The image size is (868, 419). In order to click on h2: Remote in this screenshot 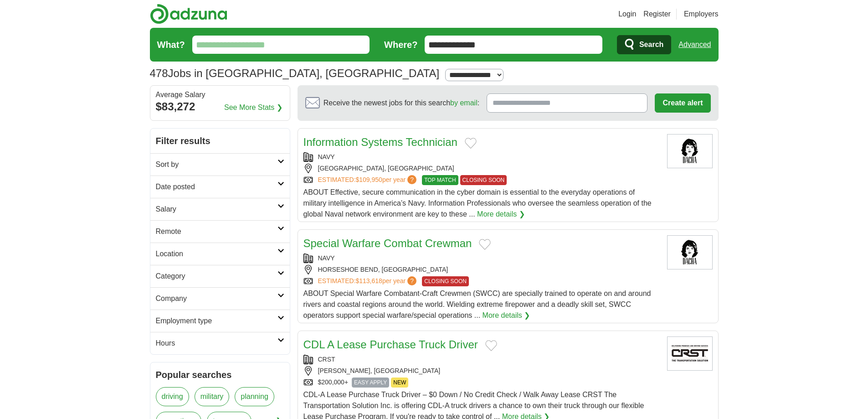, I will do `click(216, 231)`.